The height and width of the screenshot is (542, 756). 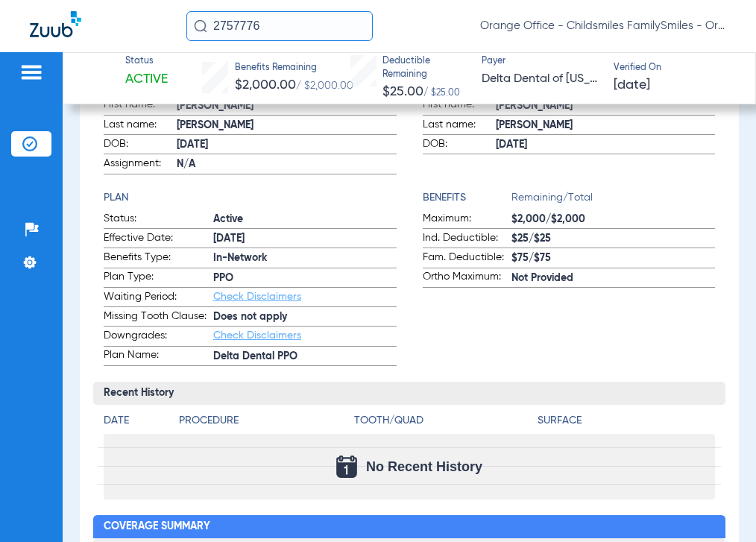 I want to click on span: Downgrades:, so click(x=158, y=337).